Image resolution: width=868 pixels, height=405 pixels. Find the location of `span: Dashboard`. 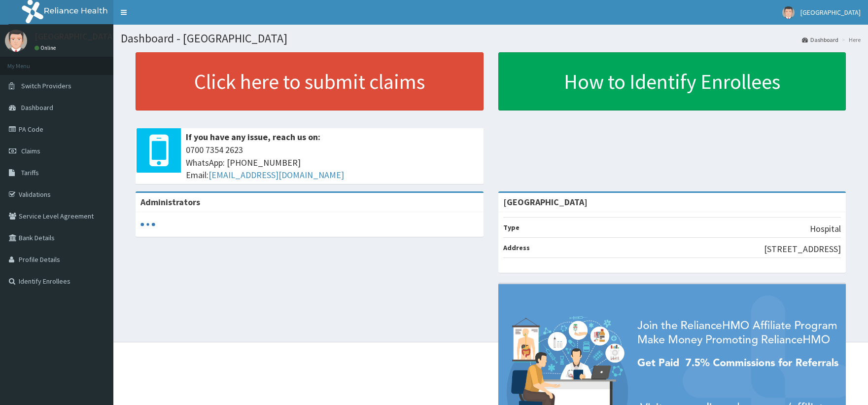

span: Dashboard is located at coordinates (37, 107).